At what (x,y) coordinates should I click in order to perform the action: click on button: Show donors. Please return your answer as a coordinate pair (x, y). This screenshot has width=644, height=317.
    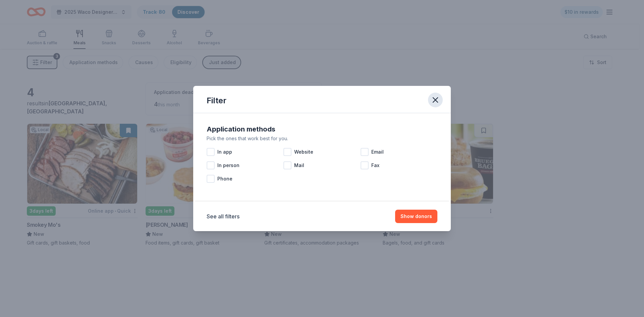
    Looking at the image, I should click on (416, 217).